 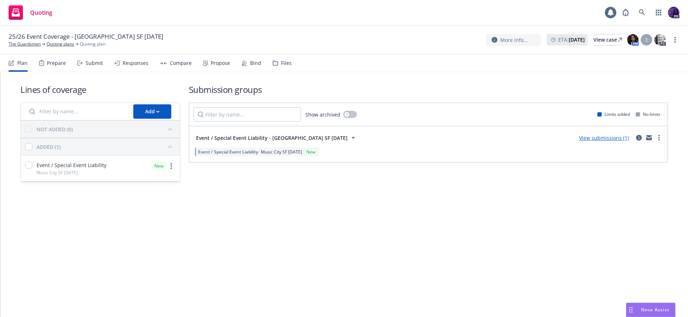 What do you see at coordinates (60, 44) in the screenshot?
I see `a: Quoting plans` at bounding box center [60, 44].